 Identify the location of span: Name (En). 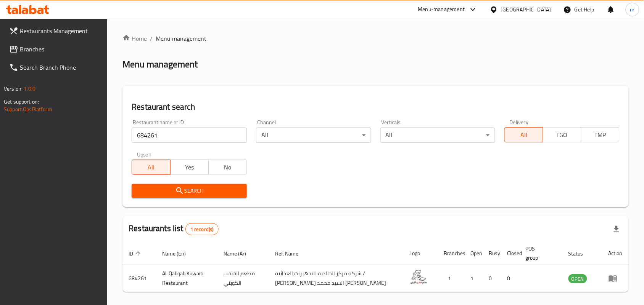
(179, 254).